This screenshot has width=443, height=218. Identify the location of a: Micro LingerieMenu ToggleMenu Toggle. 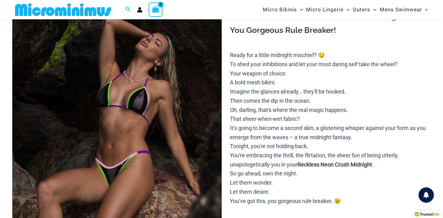
(328, 10).